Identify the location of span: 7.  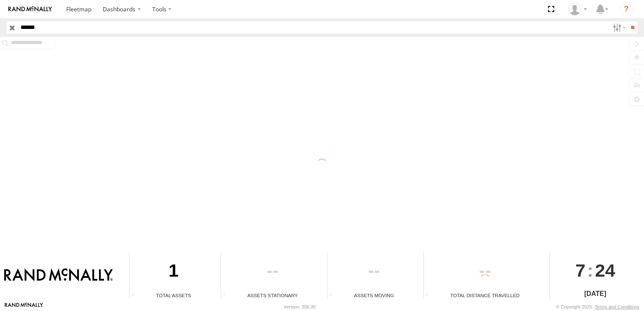
(580, 270).